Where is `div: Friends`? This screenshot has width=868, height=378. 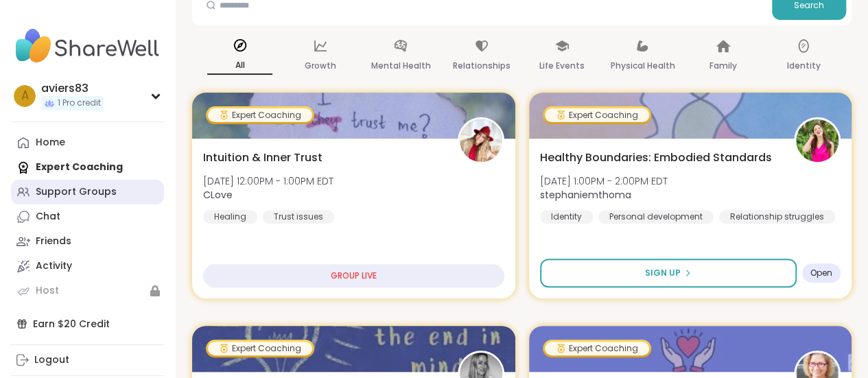 div: Friends is located at coordinates (54, 242).